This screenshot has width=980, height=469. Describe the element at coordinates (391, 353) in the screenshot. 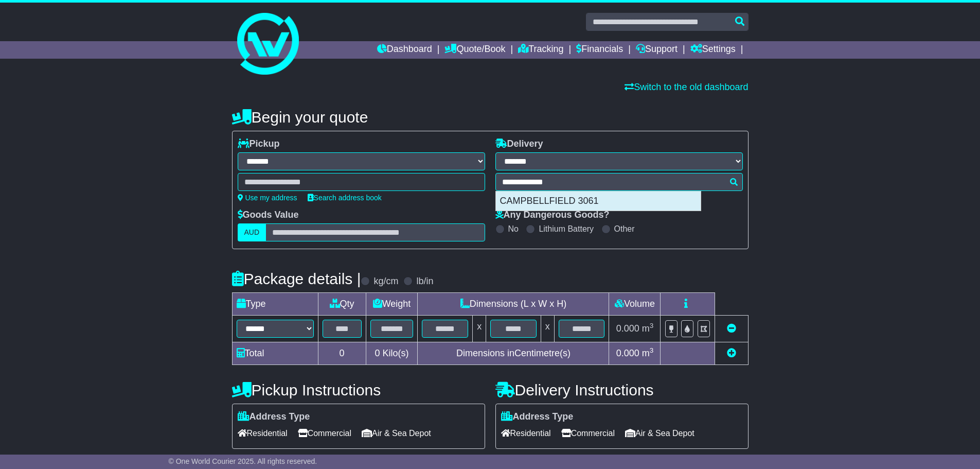

I see `td: Kilo(s)` at that location.